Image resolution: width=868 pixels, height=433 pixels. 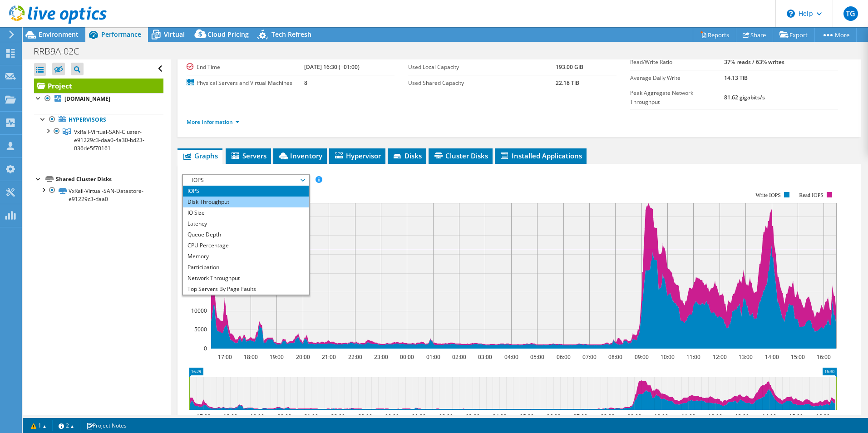 I want to click on span: Performance, so click(x=121, y=34).